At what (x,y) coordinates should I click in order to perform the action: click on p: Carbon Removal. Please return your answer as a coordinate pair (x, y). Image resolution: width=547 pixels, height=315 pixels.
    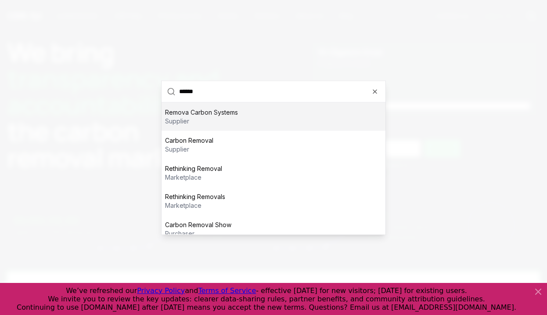
    Looking at the image, I should click on (189, 140).